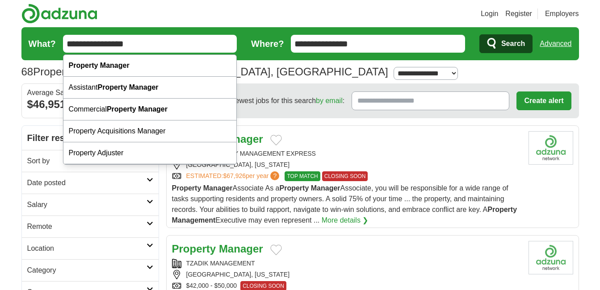  I want to click on h2: Category, so click(87, 271).